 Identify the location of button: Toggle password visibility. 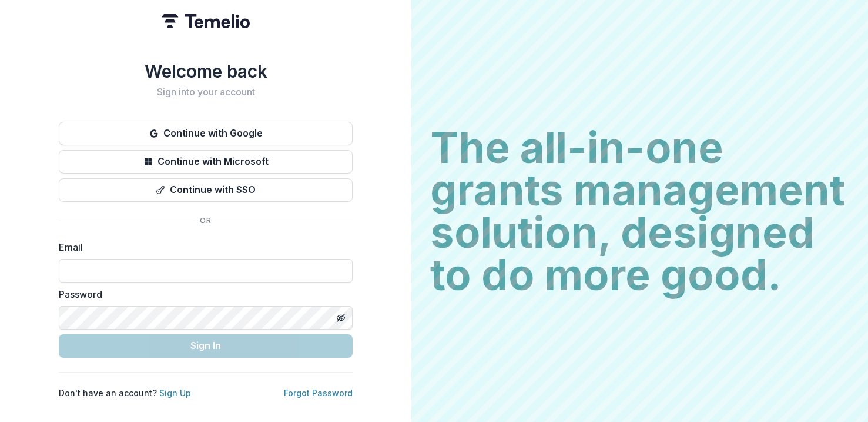
(341, 318).